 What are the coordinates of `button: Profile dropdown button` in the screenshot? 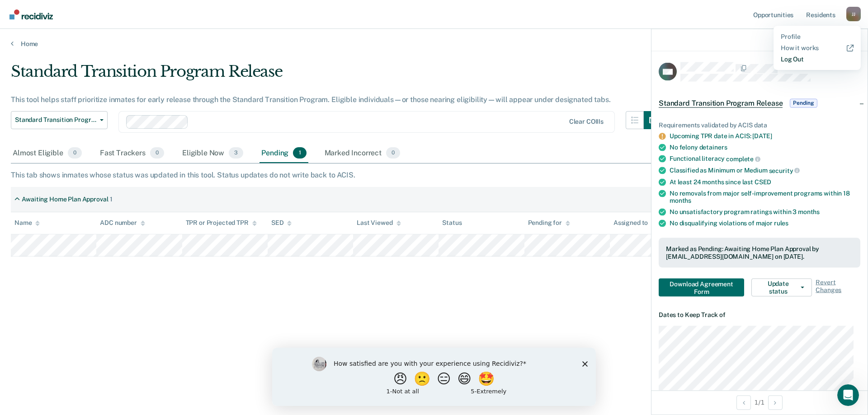 It's located at (854, 14).